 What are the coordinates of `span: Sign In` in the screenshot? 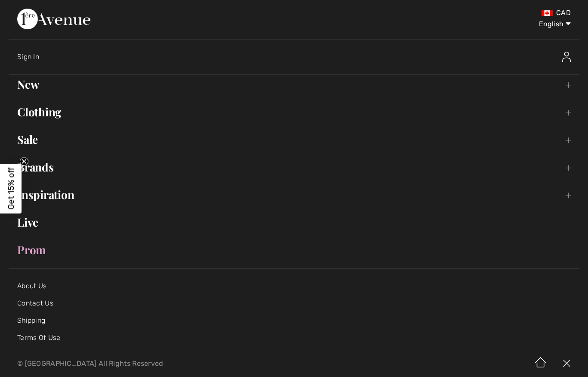 It's located at (28, 56).